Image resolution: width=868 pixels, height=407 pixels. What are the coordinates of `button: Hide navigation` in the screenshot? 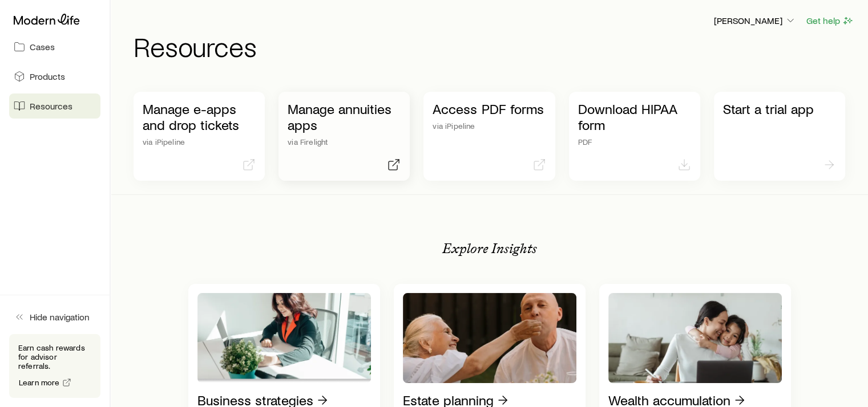 It's located at (55, 317).